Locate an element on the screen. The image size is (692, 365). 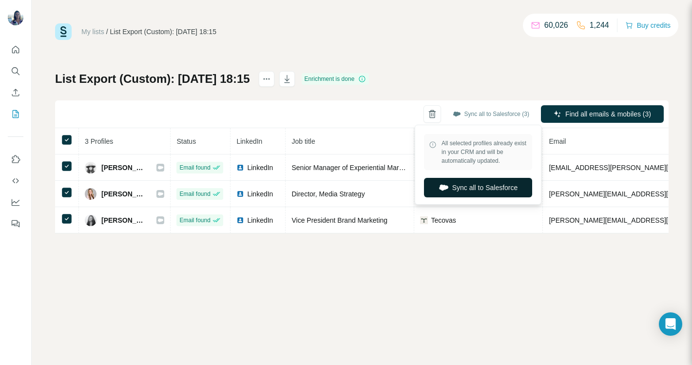
span: Senior Manager of Experiential Marketing is located at coordinates (354, 168).